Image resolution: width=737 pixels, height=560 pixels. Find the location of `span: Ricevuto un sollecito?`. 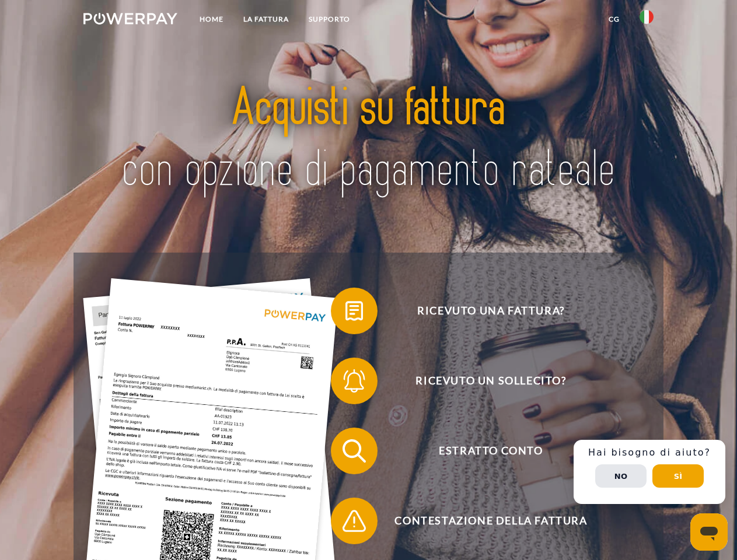

span: Ricevuto un sollecito? is located at coordinates (491, 381).